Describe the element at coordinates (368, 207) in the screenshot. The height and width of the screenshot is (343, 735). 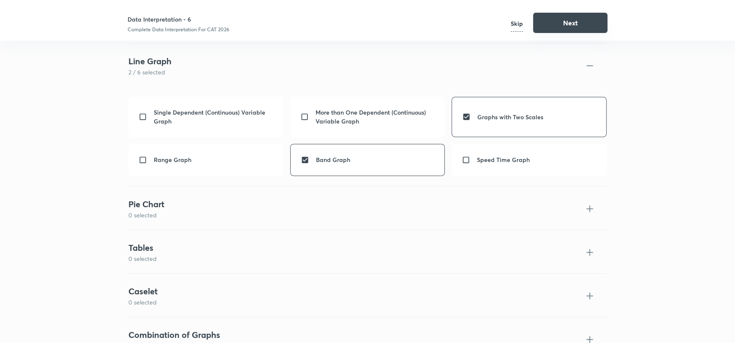
I see `div: Pie Chart0 selected` at that location.